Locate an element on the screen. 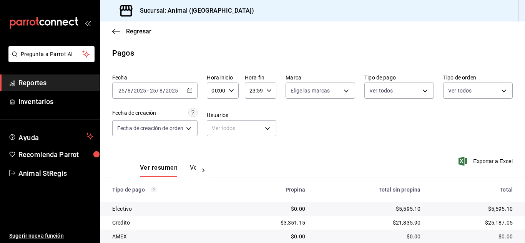 The width and height of the screenshot is (525, 243). span: Animal StRegis is located at coordinates (56, 173).